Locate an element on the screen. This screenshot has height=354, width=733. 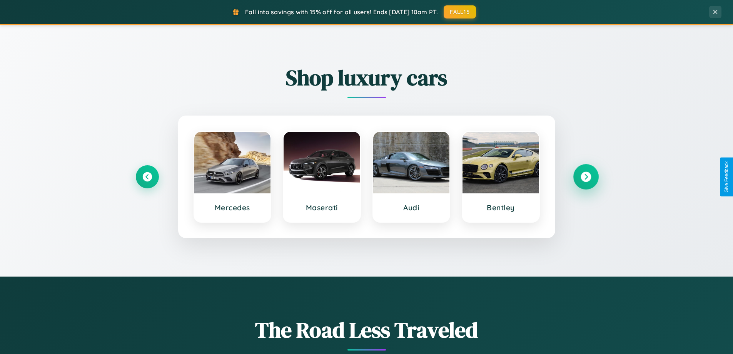
h3: Bentley is located at coordinates (501, 208).